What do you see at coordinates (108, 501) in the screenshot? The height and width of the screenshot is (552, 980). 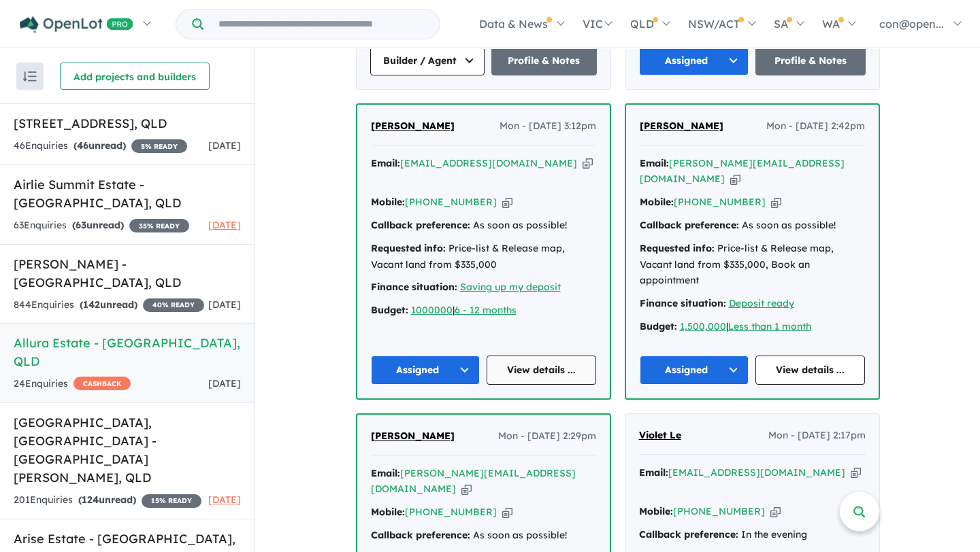 I see `div: 201 Enquir ies` at bounding box center [108, 501].